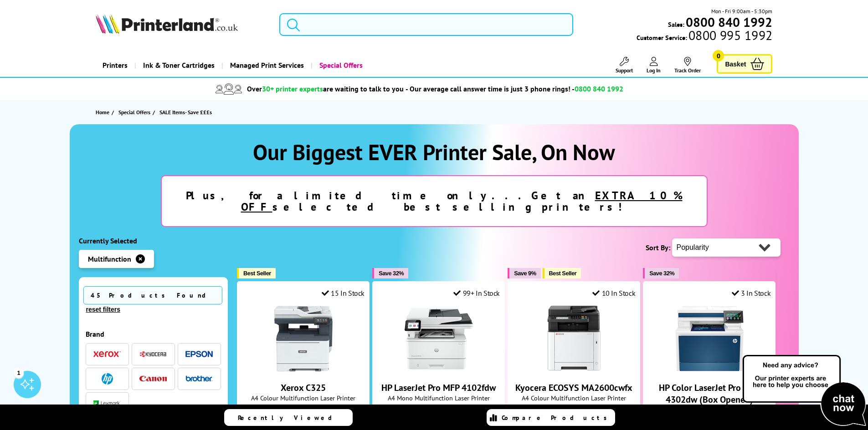 This screenshot has width=868, height=430. Describe the element at coordinates (653, 70) in the screenshot. I see `span: Log In` at that location.